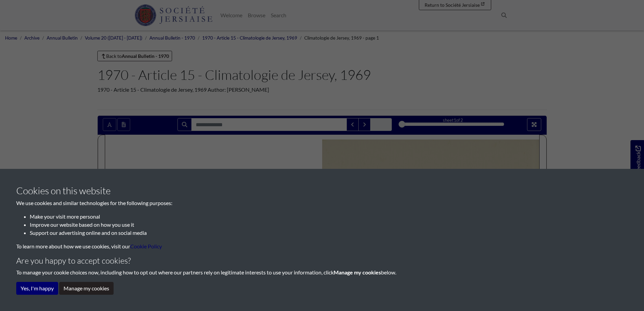 This screenshot has height=311, width=644. Describe the element at coordinates (322, 246) in the screenshot. I see `p: To learn more about how we use cookies, visit our` at that location.